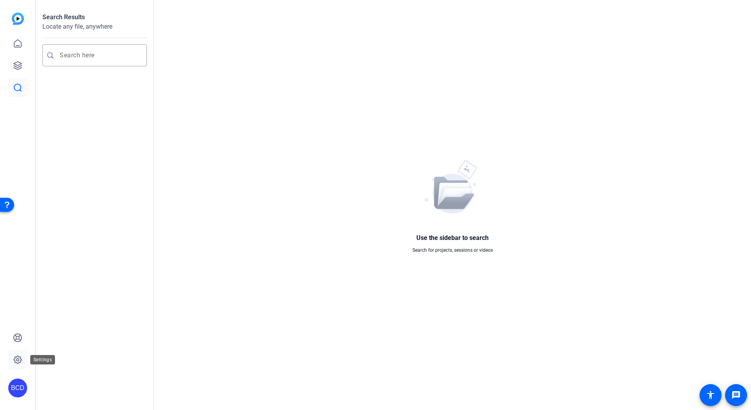 This screenshot has width=751, height=410. I want to click on h1: Use the sidebar to search, so click(453, 238).